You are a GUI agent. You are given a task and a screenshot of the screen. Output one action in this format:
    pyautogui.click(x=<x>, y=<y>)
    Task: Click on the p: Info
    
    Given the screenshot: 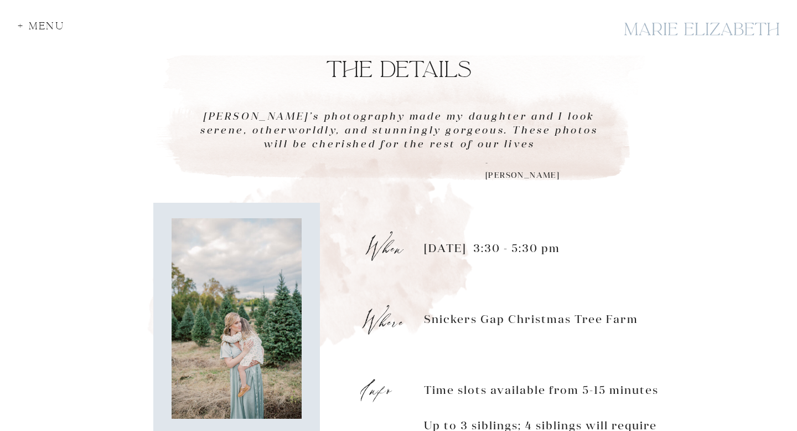 What is the action you would take?
    pyautogui.click(x=382, y=388)
    